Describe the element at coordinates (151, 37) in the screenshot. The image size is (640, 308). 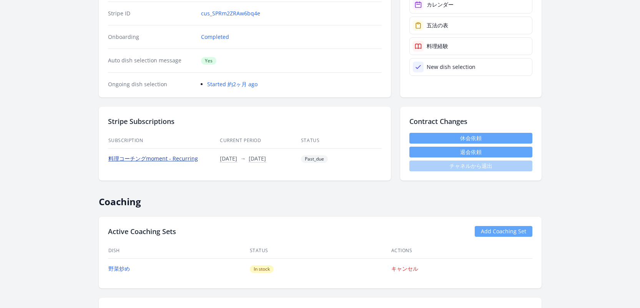
I see `dt: Onboarding` at that location.